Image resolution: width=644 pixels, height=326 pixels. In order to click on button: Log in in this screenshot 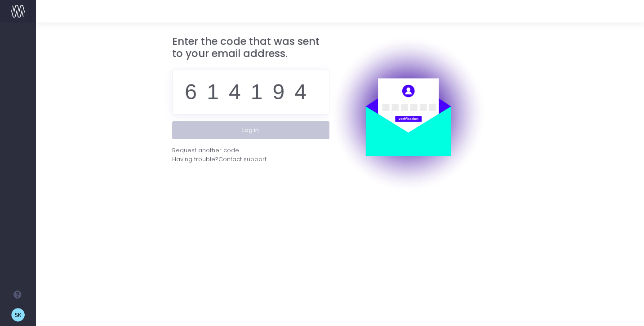, I will do `click(251, 130)`.